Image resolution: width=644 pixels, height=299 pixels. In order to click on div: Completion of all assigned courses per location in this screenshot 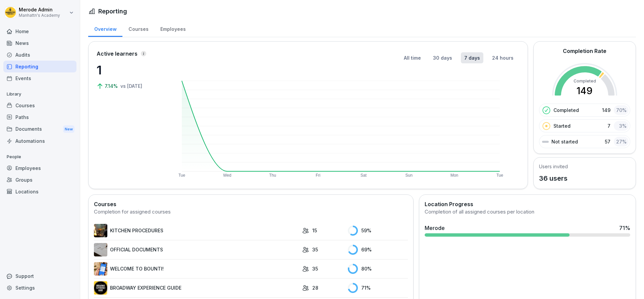, I will do `click(527, 212)`.